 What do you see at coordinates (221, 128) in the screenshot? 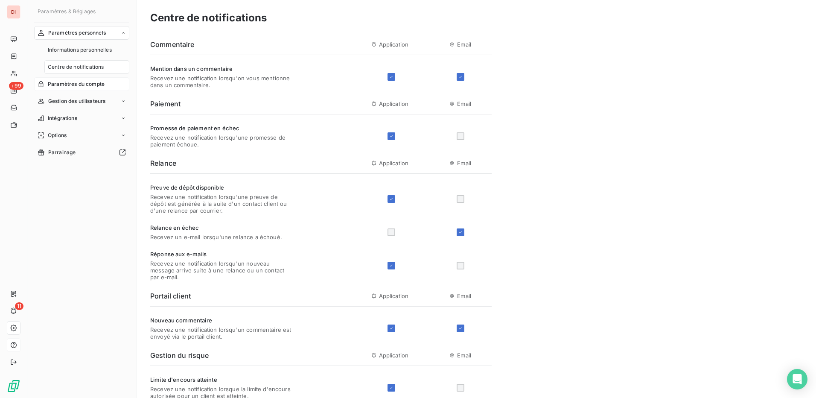
I see `span: Promesse de paiement en échec` at bounding box center [221, 128].